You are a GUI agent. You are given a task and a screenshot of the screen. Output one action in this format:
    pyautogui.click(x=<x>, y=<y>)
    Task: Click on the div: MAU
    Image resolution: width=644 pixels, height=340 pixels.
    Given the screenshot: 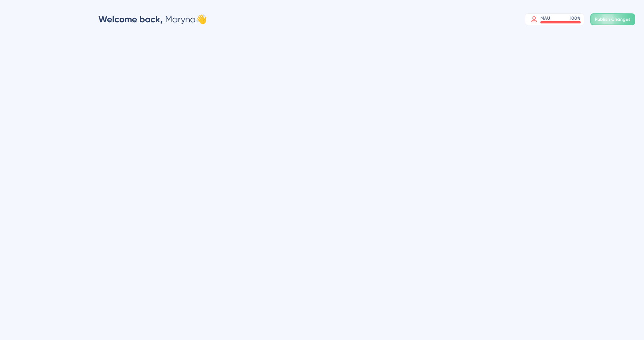 What is the action you would take?
    pyautogui.click(x=545, y=18)
    